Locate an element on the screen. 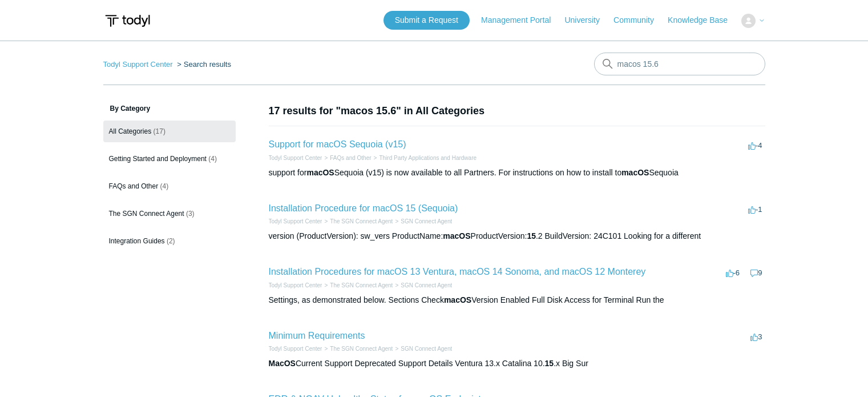 The height and width of the screenshot is (397, 868). span: Getting Started and Deployment is located at coordinates (158, 159).